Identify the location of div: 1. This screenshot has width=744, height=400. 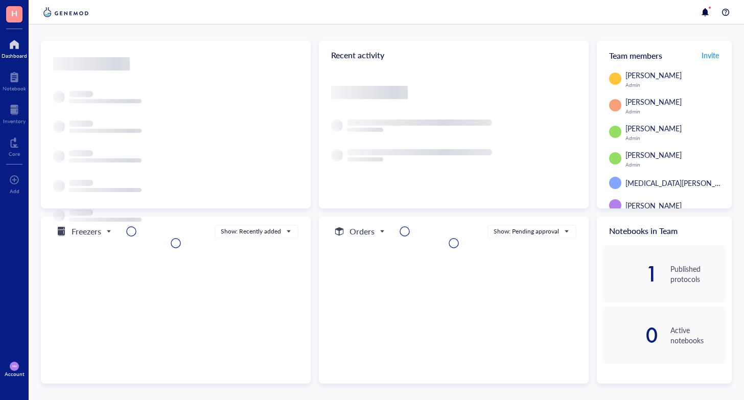
(631, 274).